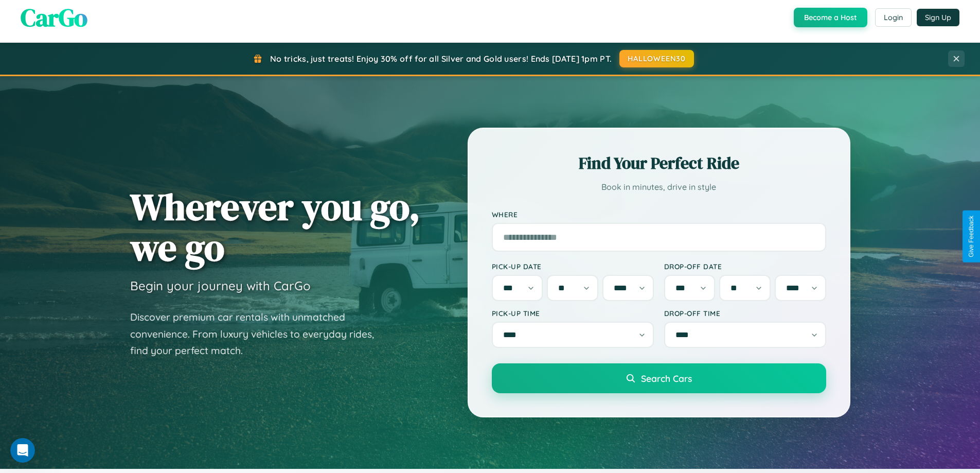 The height and width of the screenshot is (473, 980). What do you see at coordinates (659, 187) in the screenshot?
I see `p: Book in minutes, drive in style` at bounding box center [659, 187].